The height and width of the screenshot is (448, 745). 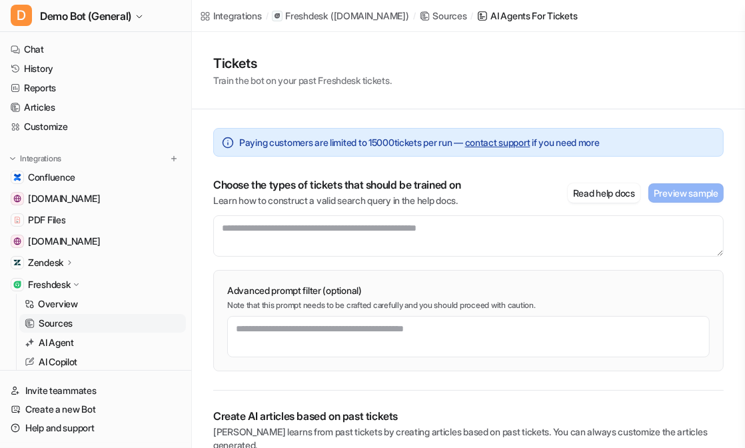 What do you see at coordinates (534, 15) in the screenshot?
I see `div: AI Agents for tickets` at bounding box center [534, 15].